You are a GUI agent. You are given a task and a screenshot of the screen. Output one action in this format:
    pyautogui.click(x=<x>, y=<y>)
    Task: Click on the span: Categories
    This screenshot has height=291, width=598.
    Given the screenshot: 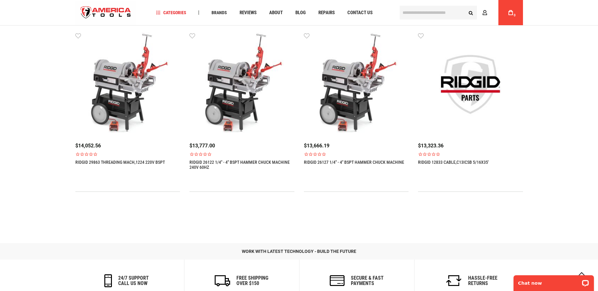 What is the action you would take?
    pyautogui.click(x=171, y=13)
    